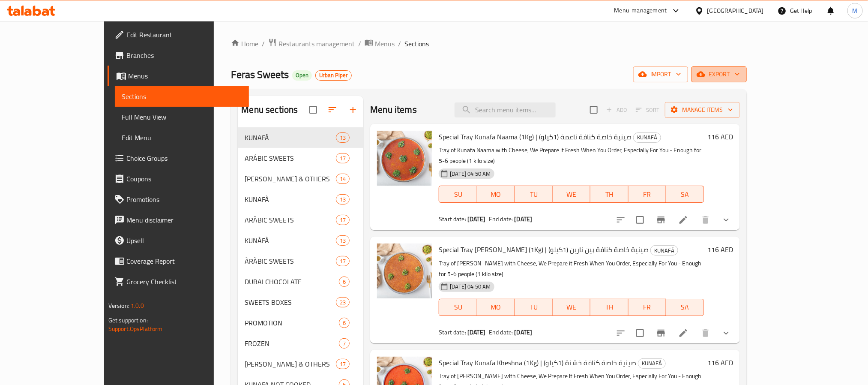 The height and width of the screenshot is (385, 868). What do you see at coordinates (302, 76) in the screenshot?
I see `div: Open` at bounding box center [302, 76].